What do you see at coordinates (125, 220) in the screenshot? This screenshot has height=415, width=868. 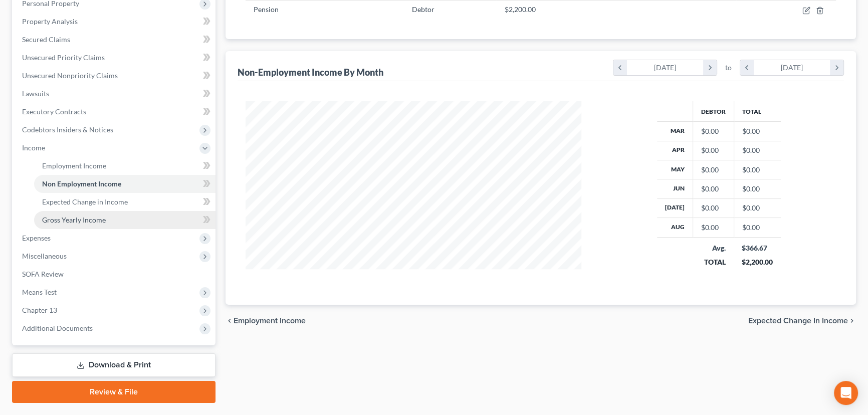 I see `a: Gross Yearly Income` at bounding box center [125, 220].